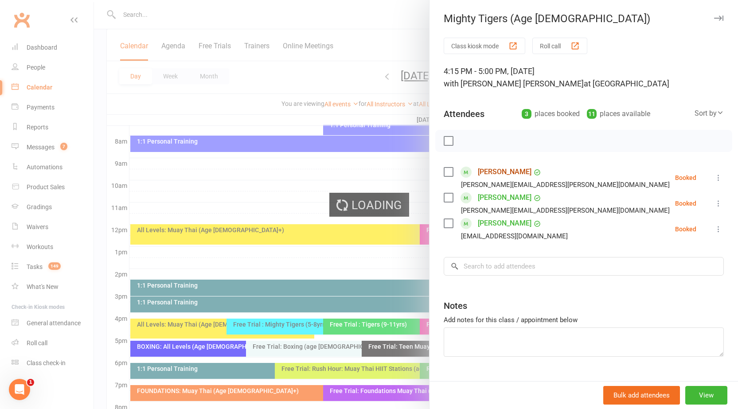 This screenshot has height=409, width=738. What do you see at coordinates (464, 114) in the screenshot?
I see `div: Attendees` at bounding box center [464, 114].